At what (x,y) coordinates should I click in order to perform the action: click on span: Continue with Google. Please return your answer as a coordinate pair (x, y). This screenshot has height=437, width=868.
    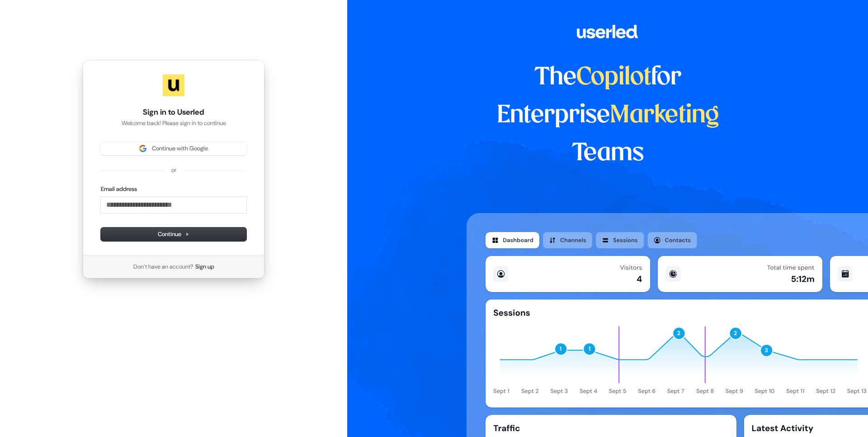
    Looking at the image, I should click on (180, 149).